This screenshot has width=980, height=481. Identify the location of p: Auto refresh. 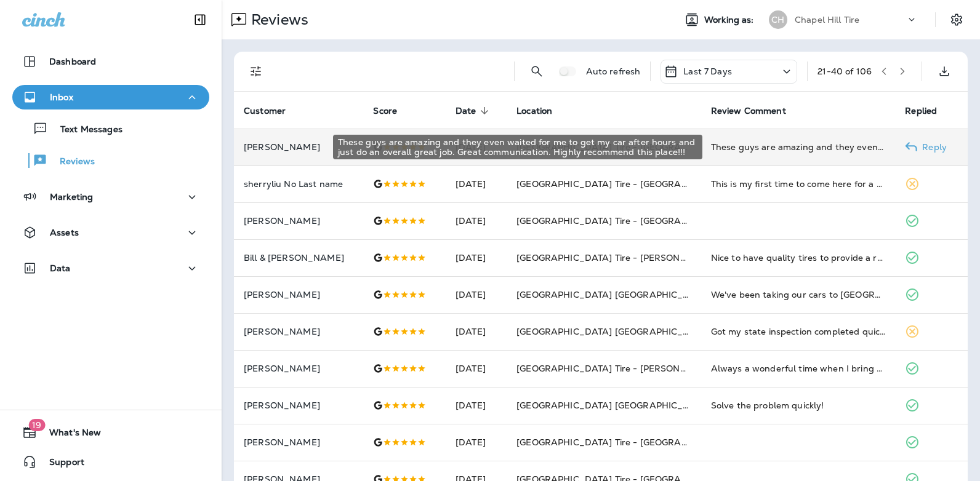
(613, 72).